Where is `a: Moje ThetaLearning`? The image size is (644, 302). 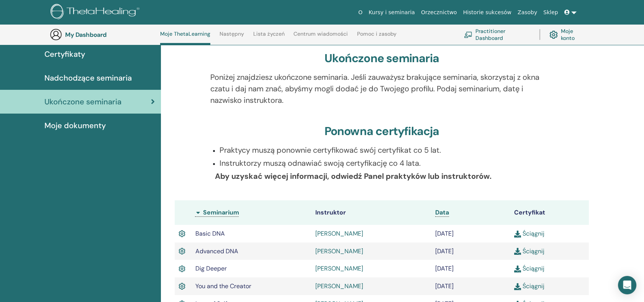
a: Moje ThetaLearning is located at coordinates (185, 38).